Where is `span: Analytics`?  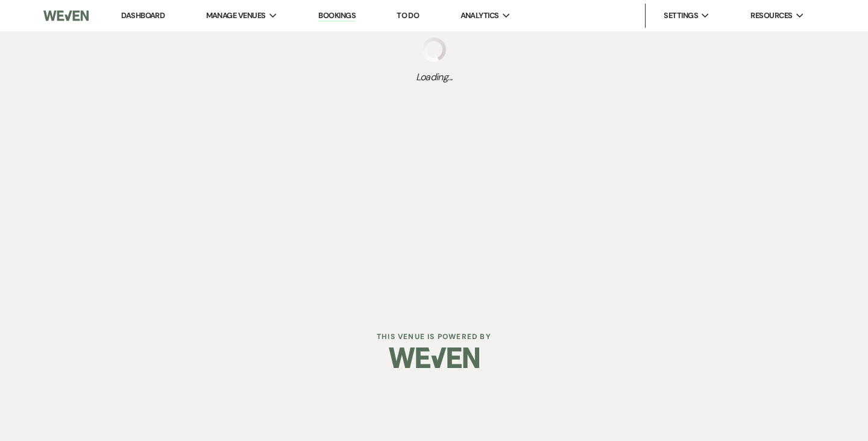
span: Analytics is located at coordinates (480, 16).